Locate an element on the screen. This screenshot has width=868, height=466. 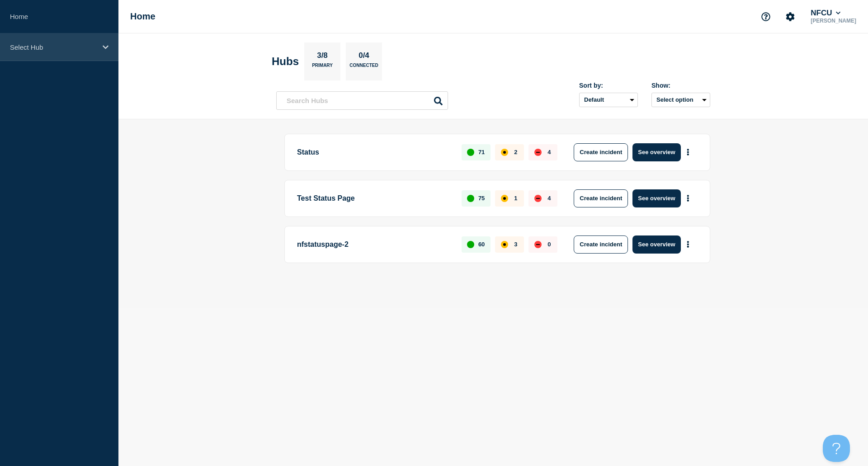
p: Primary is located at coordinates (323, 68).